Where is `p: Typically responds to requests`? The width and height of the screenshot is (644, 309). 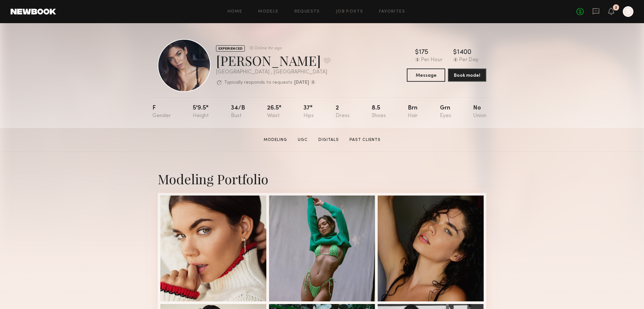
p: Typically responds to requests is located at coordinates (258, 83).